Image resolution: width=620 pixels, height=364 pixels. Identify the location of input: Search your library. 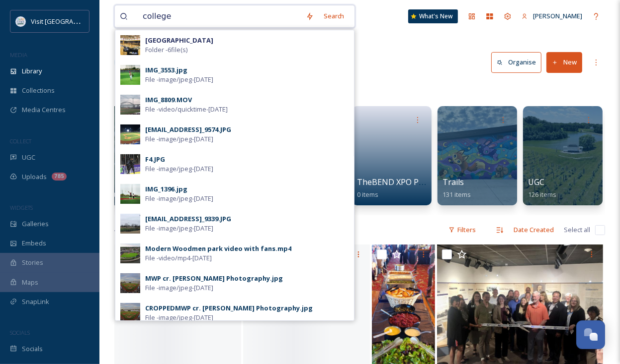
(219, 16).